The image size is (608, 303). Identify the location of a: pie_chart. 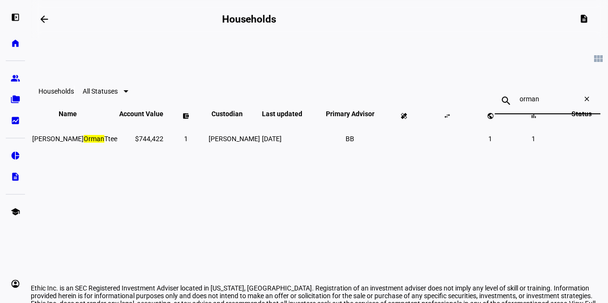
(15, 156).